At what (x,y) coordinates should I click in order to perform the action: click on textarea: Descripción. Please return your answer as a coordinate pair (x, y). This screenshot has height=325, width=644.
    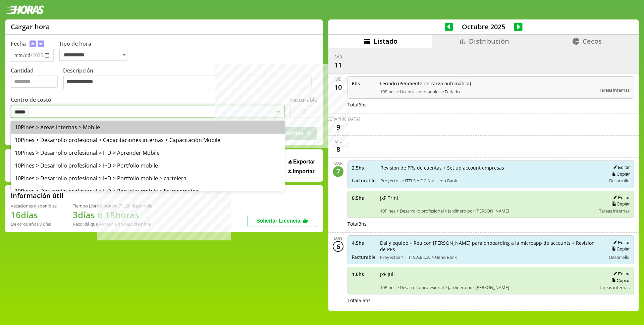
    Looking at the image, I should click on (188, 82).